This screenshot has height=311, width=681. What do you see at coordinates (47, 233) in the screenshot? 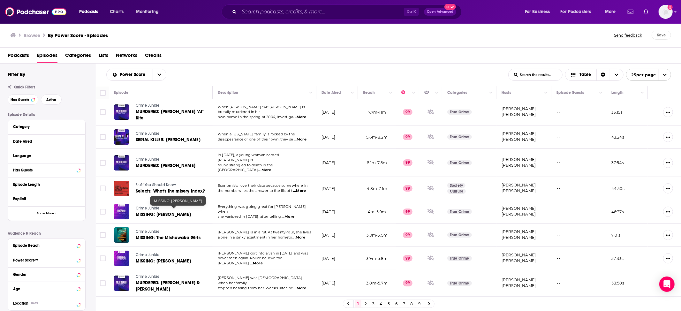
I see `p: Audience & Reach` at bounding box center [47, 233].